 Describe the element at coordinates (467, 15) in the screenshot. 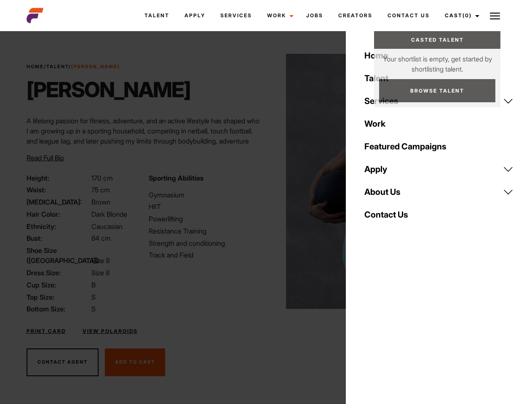

I see `span: (0)` at that location.